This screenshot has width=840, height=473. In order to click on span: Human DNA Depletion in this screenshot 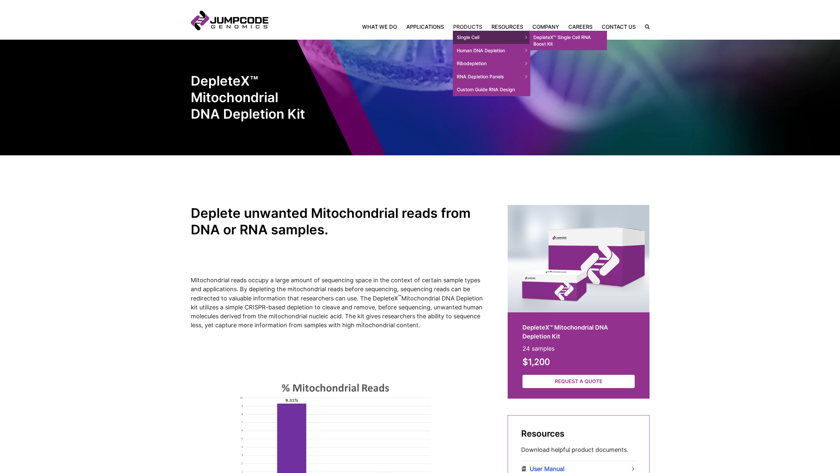, I will do `click(492, 51)`.